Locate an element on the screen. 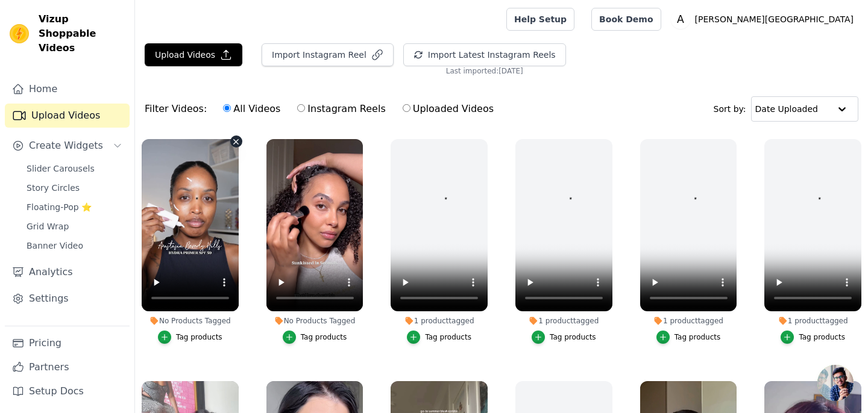 Image resolution: width=868 pixels, height=413 pixels. img: Vizup is located at coordinates (19, 34).